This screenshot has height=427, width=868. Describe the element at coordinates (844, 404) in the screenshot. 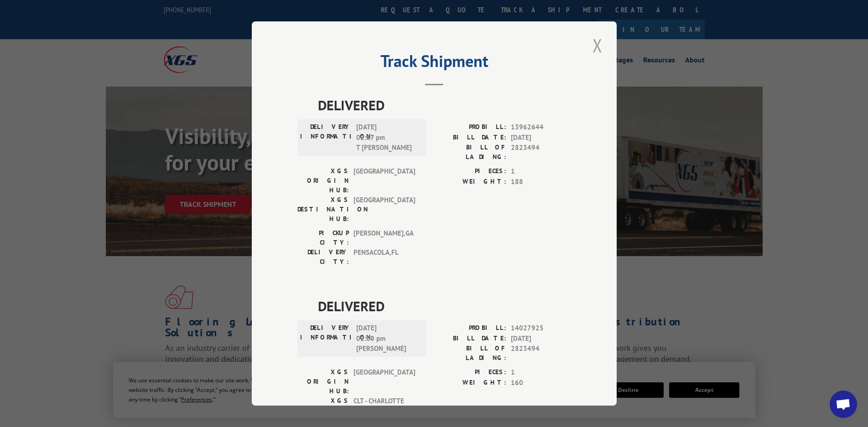

I see `a: Open chat` at that location.